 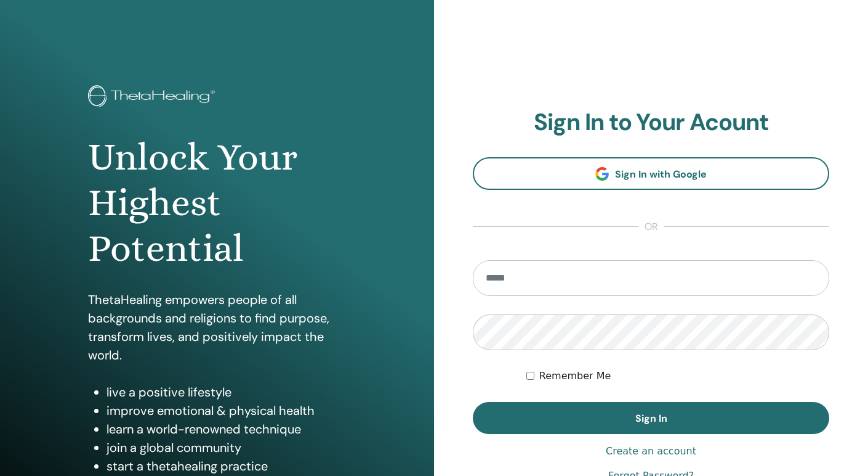 I want to click on li: live a positive lifestyle, so click(x=227, y=392).